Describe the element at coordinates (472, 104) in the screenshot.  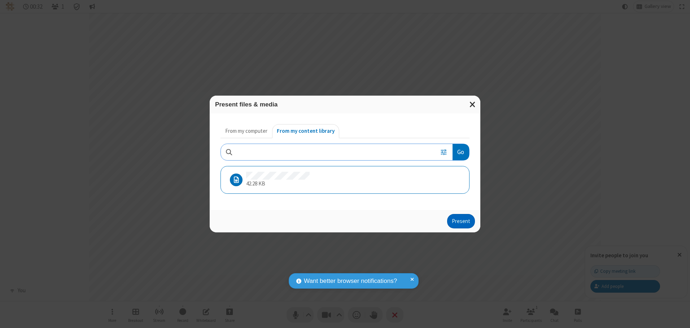
I see `button: Close modal` at that location.